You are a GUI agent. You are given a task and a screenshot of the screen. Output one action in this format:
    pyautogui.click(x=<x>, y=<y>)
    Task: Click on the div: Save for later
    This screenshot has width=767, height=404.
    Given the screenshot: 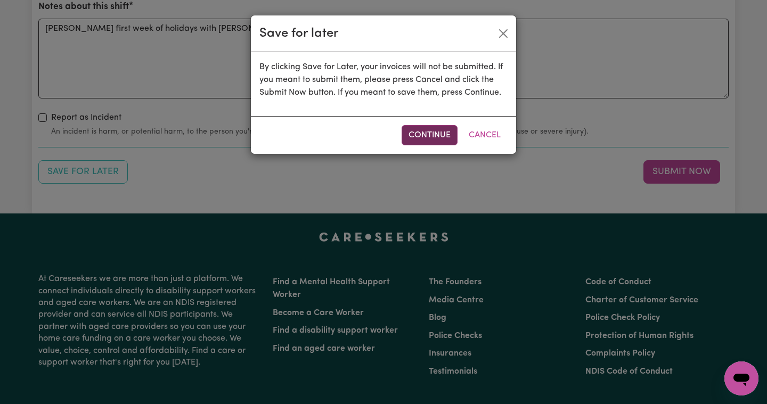 What is the action you would take?
    pyautogui.click(x=299, y=34)
    